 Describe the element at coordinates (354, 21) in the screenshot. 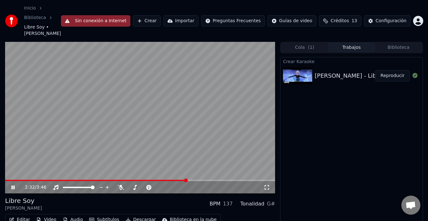

I see `span: 13` at that location.